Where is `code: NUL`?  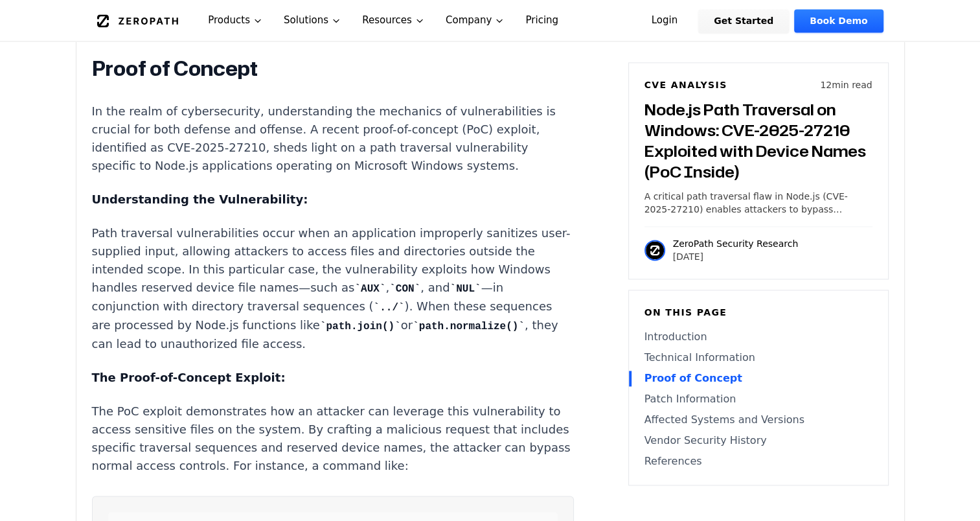 code: NUL is located at coordinates (466, 289).